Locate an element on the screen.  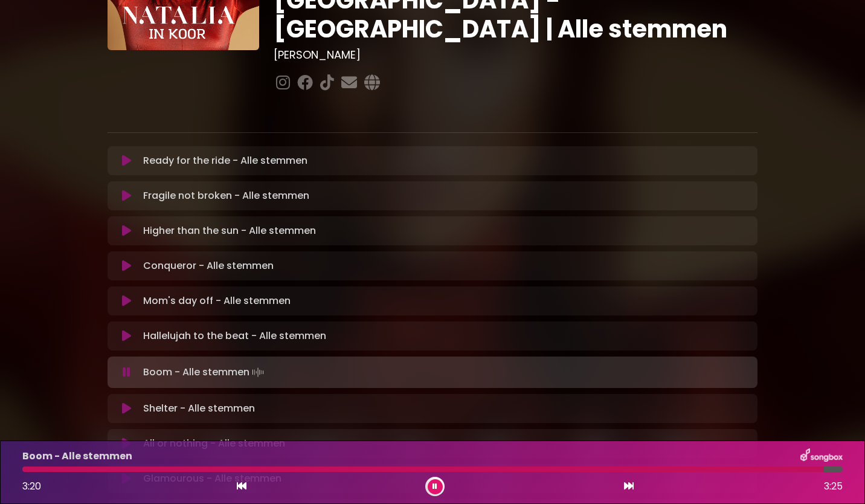
p: All or nothing - Alle stemmen is located at coordinates (214, 444).